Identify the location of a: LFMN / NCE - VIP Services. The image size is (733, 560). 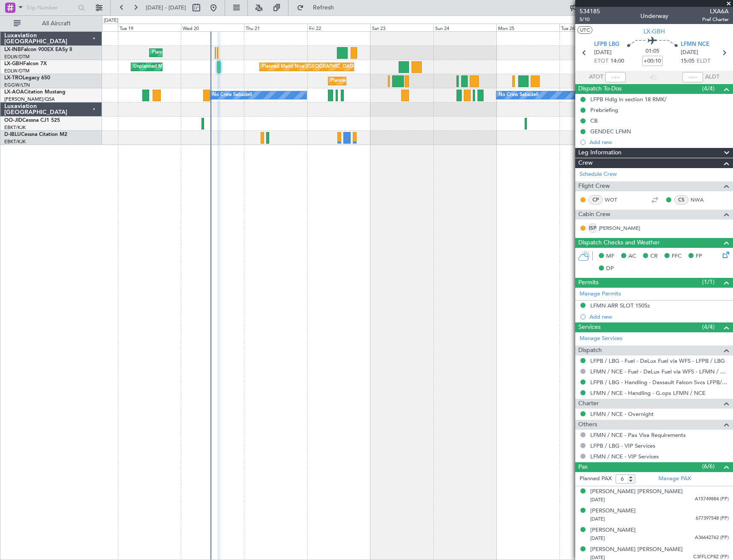
(625, 456).